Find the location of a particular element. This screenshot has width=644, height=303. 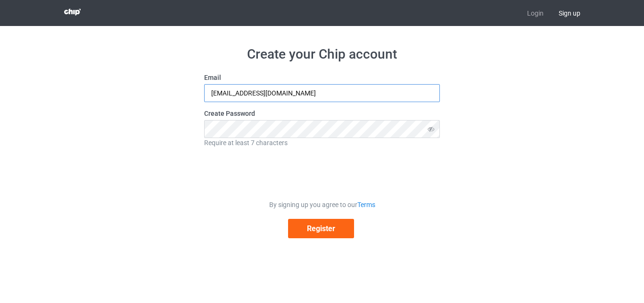

label: Email is located at coordinates (322, 78).